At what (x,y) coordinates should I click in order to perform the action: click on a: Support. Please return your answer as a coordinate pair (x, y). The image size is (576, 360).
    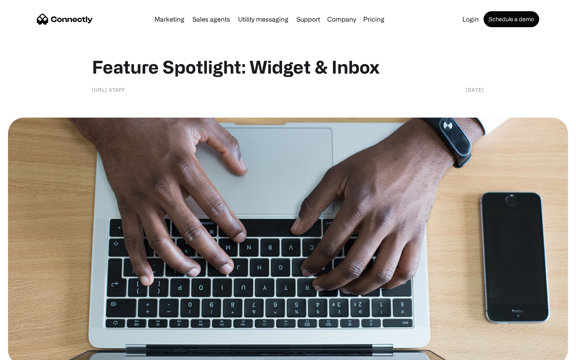
    Looking at the image, I should click on (308, 19).